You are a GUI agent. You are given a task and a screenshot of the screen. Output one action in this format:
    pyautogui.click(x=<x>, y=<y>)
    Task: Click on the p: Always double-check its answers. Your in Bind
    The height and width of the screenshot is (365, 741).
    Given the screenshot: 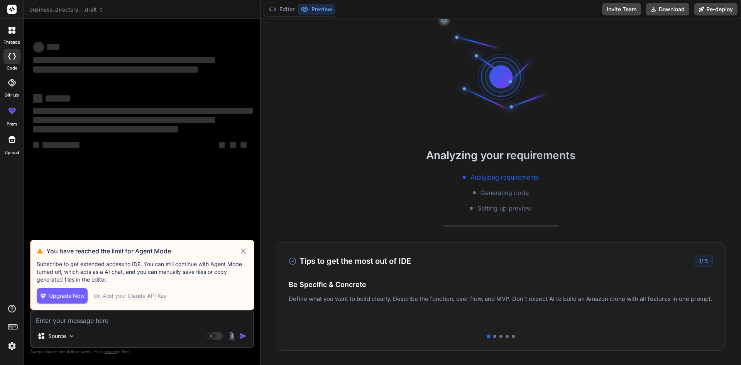 What is the action you would take?
    pyautogui.click(x=142, y=351)
    